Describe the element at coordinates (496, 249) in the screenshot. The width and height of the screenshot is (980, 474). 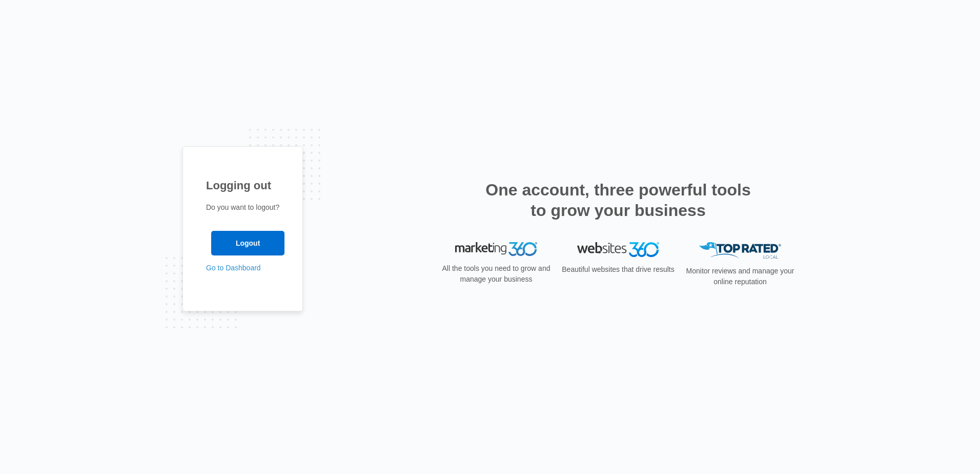
I see `img: Marketing 360` at that location.